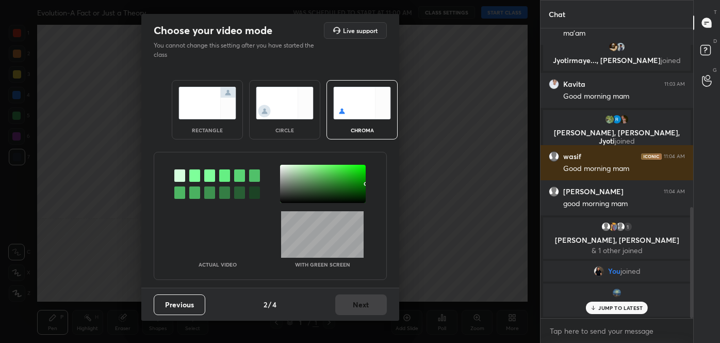 The image size is (720, 343). What do you see at coordinates (285, 130) in the screenshot?
I see `div: circle` at bounding box center [285, 130].